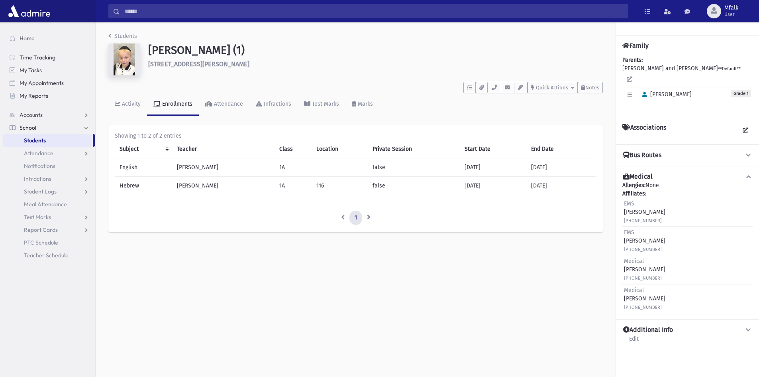 The width and height of the screenshot is (759, 377). What do you see at coordinates (130, 104) in the screenshot?
I see `div: Activity` at bounding box center [130, 104].